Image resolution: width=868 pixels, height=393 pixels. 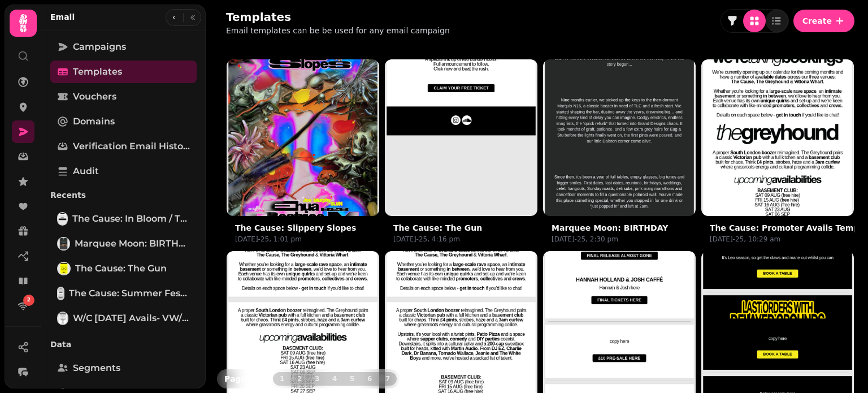 I want to click on a: 2, so click(x=23, y=306).